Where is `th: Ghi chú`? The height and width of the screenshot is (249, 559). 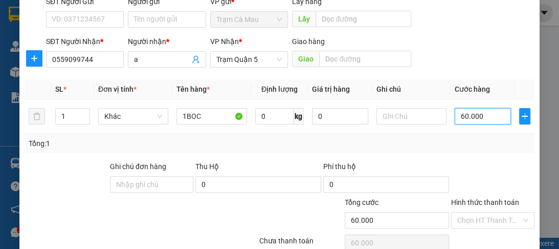
th: Ghi chú is located at coordinates (412, 89).